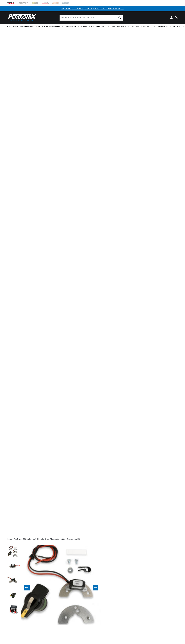 This screenshot has height=644, width=185. What do you see at coordinates (169, 27) in the screenshot?
I see `span: Spark Plug Wires` at bounding box center [169, 27].